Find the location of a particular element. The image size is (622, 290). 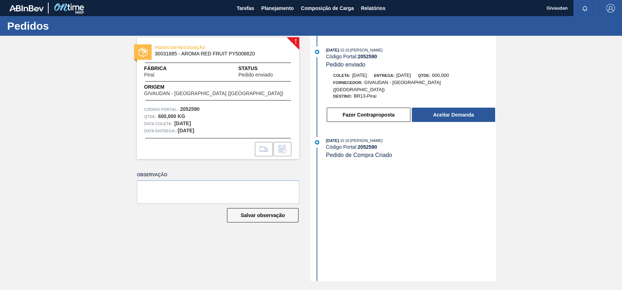

span: Qtde : is located at coordinates (150, 116).